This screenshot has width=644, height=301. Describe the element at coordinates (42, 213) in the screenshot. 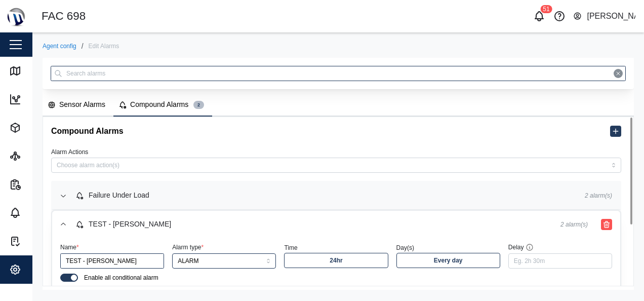

I see `div: Alarms` at that location.